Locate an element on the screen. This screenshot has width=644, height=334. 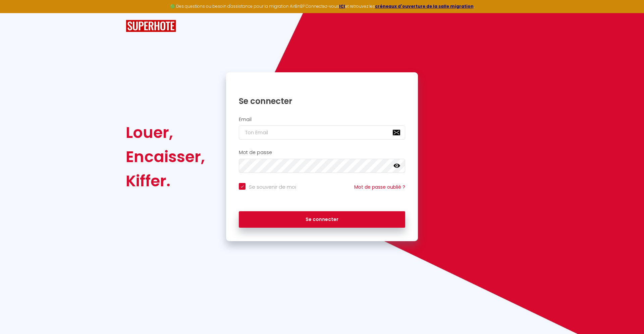
a: ICI is located at coordinates (342, 6).